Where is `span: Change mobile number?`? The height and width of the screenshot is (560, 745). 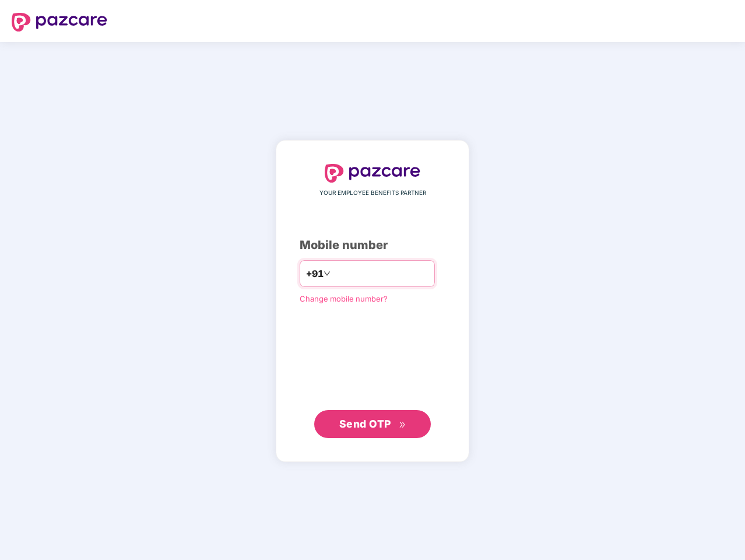
span: Change mobile number? is located at coordinates (343, 299).